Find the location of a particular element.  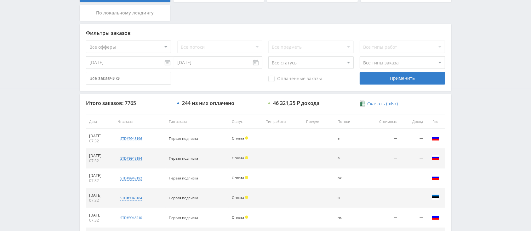

div: нк is located at coordinates (349, 218).